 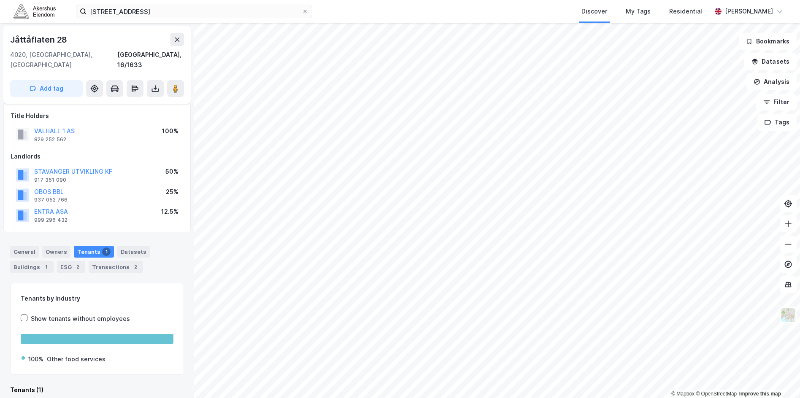 I want to click on button: Filter, so click(x=776, y=102).